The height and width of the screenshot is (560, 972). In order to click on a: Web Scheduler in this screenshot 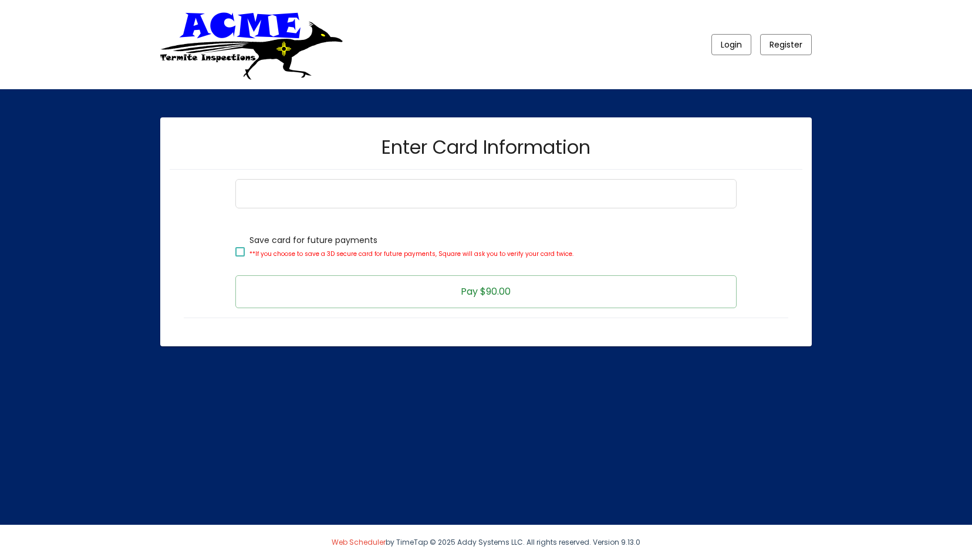, I will do `click(358, 542)`.